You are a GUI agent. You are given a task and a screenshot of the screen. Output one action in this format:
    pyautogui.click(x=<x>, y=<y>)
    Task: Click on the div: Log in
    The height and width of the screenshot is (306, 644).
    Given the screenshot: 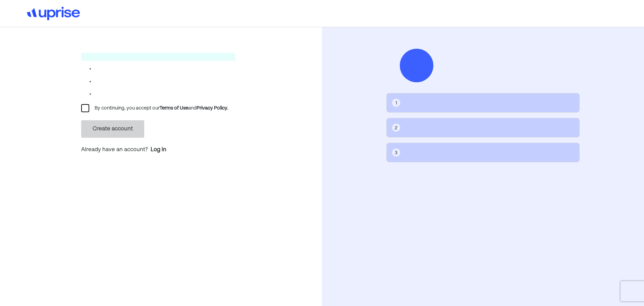 What is the action you would take?
    pyautogui.click(x=158, y=150)
    